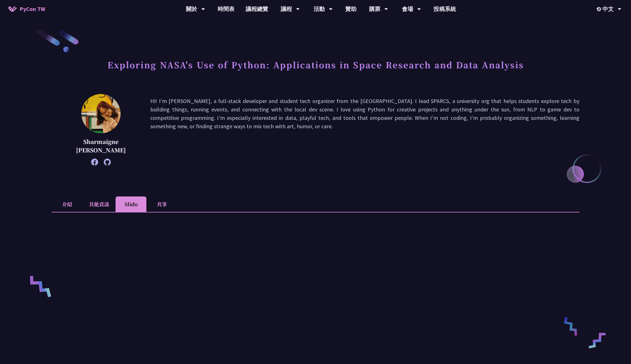 This screenshot has width=631, height=364. I want to click on li: Slido, so click(131, 204).